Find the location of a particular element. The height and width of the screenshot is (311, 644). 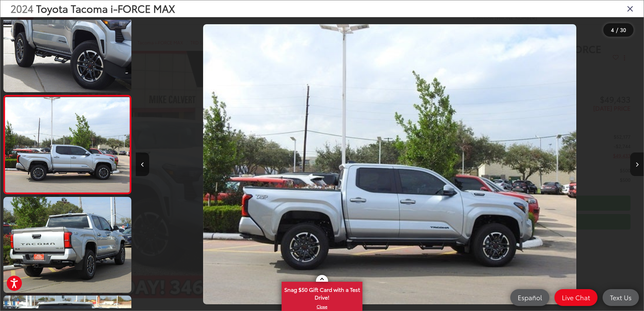

i: Close gallery is located at coordinates (630, 8).